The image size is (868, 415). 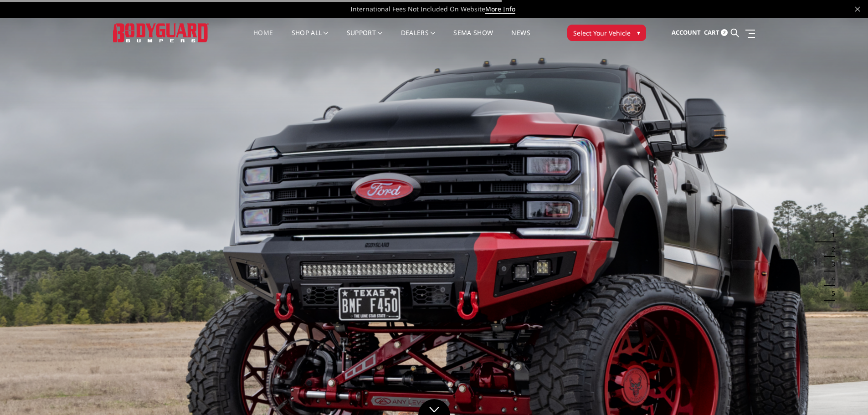 What do you see at coordinates (161, 32) in the screenshot?
I see `img: BODYGUARD BUMPERS` at bounding box center [161, 32].